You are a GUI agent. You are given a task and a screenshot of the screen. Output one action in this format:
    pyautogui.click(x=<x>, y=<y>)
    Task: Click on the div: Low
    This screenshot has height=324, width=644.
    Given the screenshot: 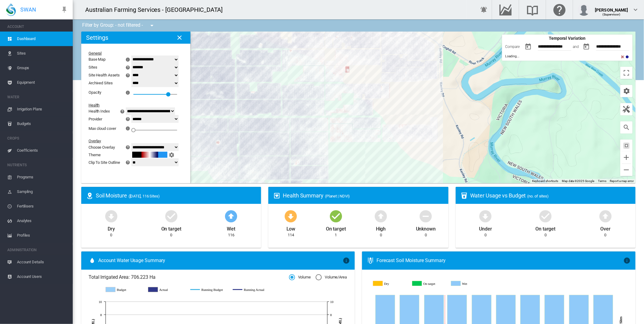 What is the action you would take?
    pyautogui.click(x=291, y=228)
    